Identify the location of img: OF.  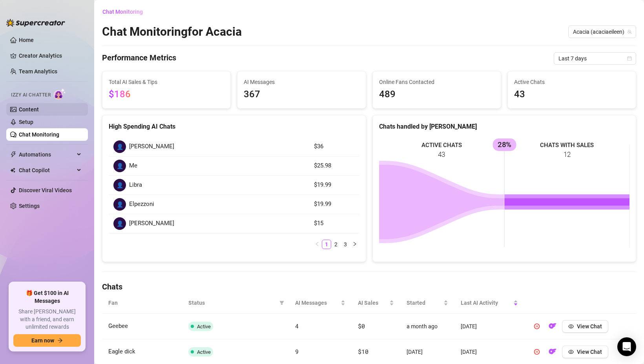
(553, 352).